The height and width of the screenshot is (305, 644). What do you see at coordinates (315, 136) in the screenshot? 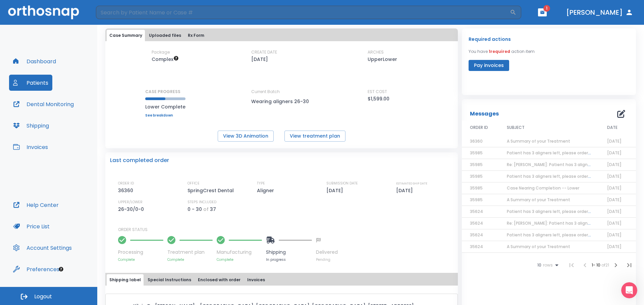
I see `button: View treatment plan` at bounding box center [315, 136].